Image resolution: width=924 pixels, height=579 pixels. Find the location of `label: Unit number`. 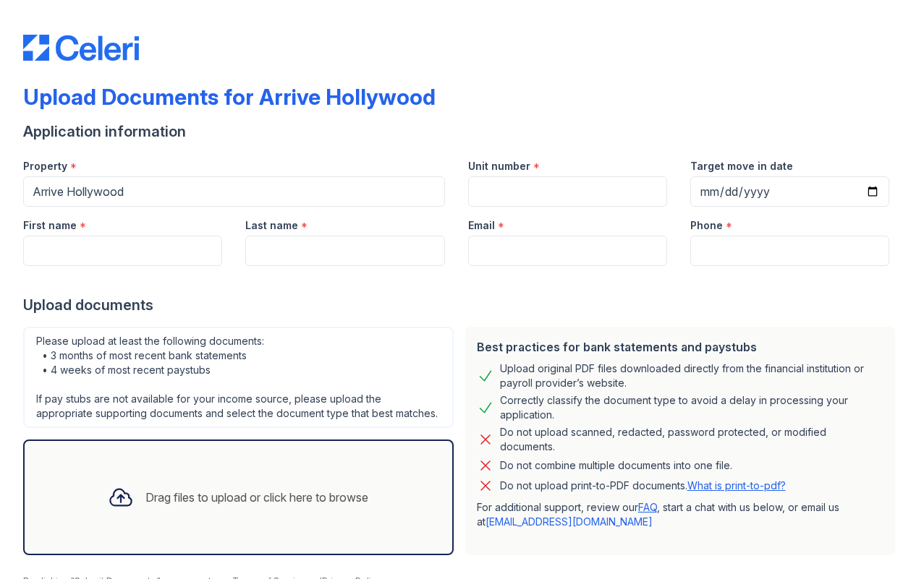

label: Unit number is located at coordinates (499, 167).